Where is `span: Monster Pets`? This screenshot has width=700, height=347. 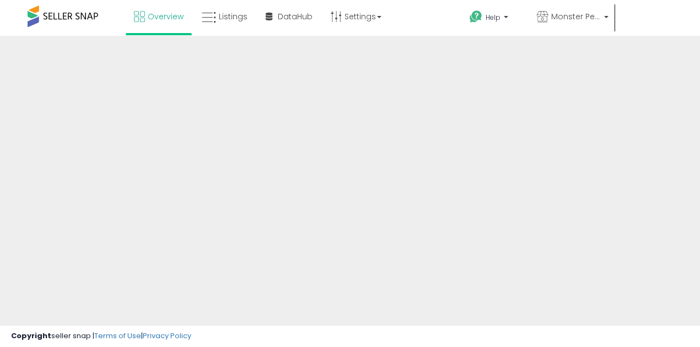
span: Monster Pets is located at coordinates (576, 17).